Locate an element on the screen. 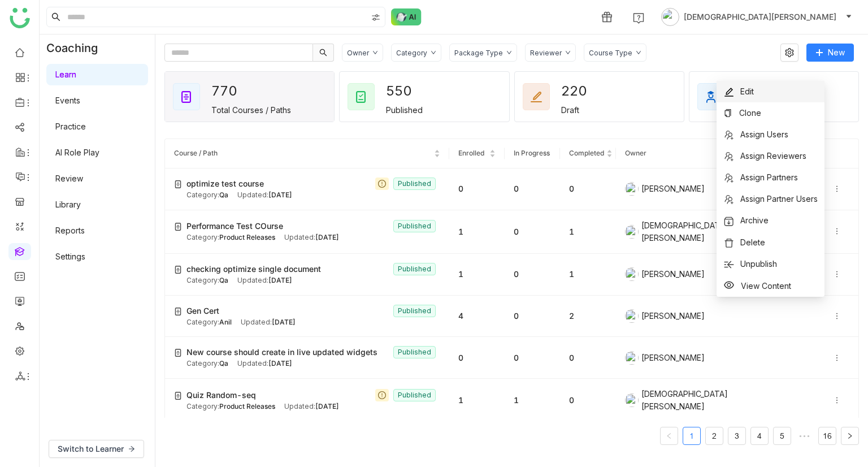  button: New is located at coordinates (830, 52).